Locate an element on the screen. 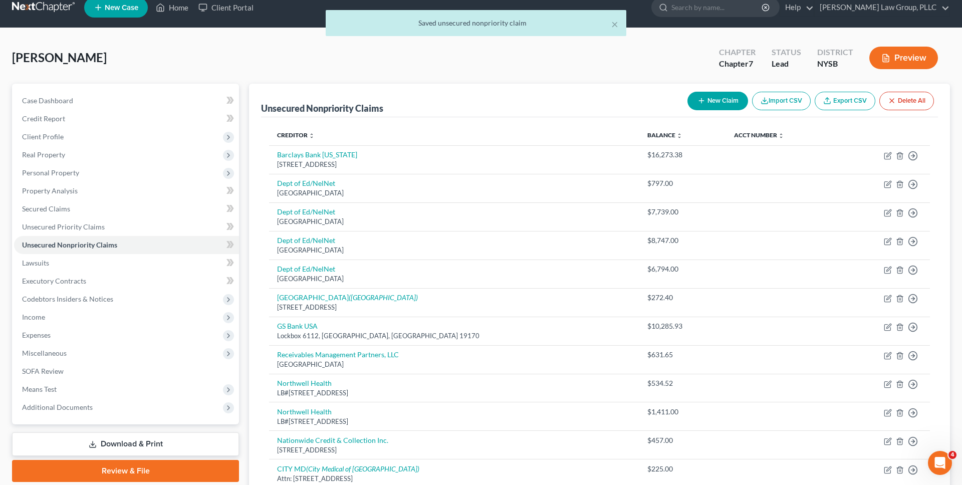  span: Income is located at coordinates (34, 317).